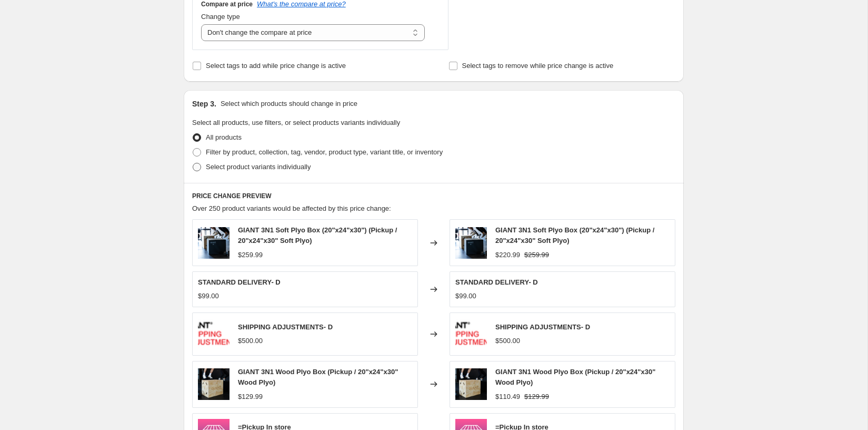 The height and width of the screenshot is (430, 868). What do you see at coordinates (258, 166) in the screenshot?
I see `span: Select product variants individually` at bounding box center [258, 166].